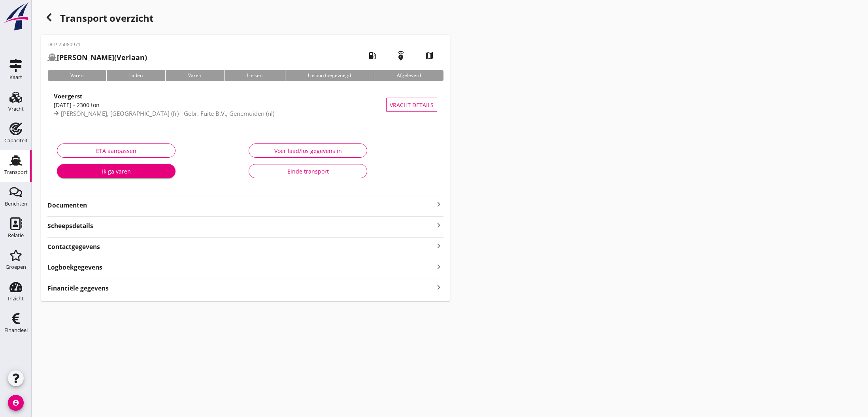  Describe the element at coordinates (16, 235) in the screenshot. I see `div: Relatie` at that location.